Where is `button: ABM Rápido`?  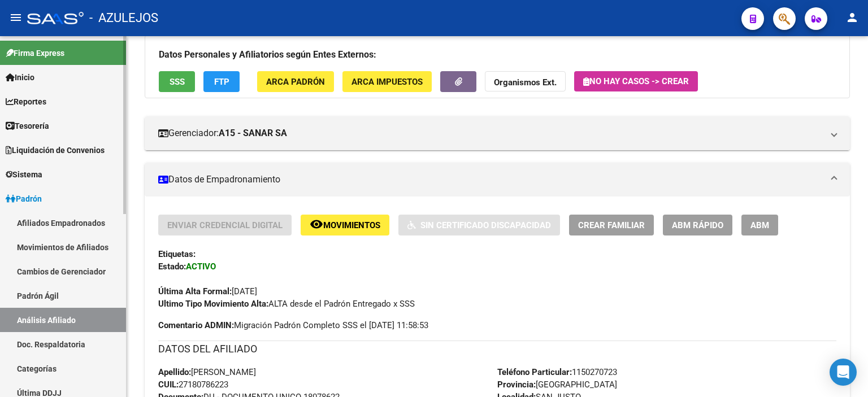 button: ABM Rápido is located at coordinates (697, 225).